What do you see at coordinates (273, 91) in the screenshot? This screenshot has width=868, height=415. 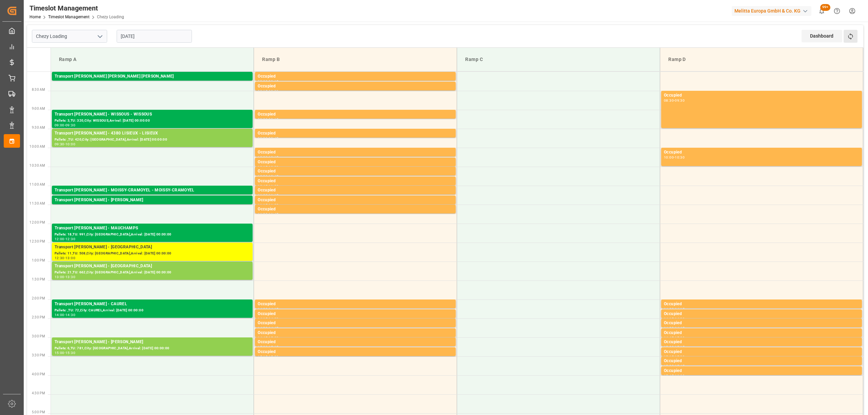 I see `div: 08:30` at bounding box center [273, 91].